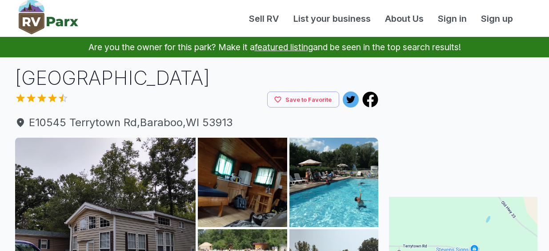  What do you see at coordinates (197, 123) in the screenshot?
I see `a: E10545 Terrytown Rd,Baraboo,WI 53913` at bounding box center [197, 123].